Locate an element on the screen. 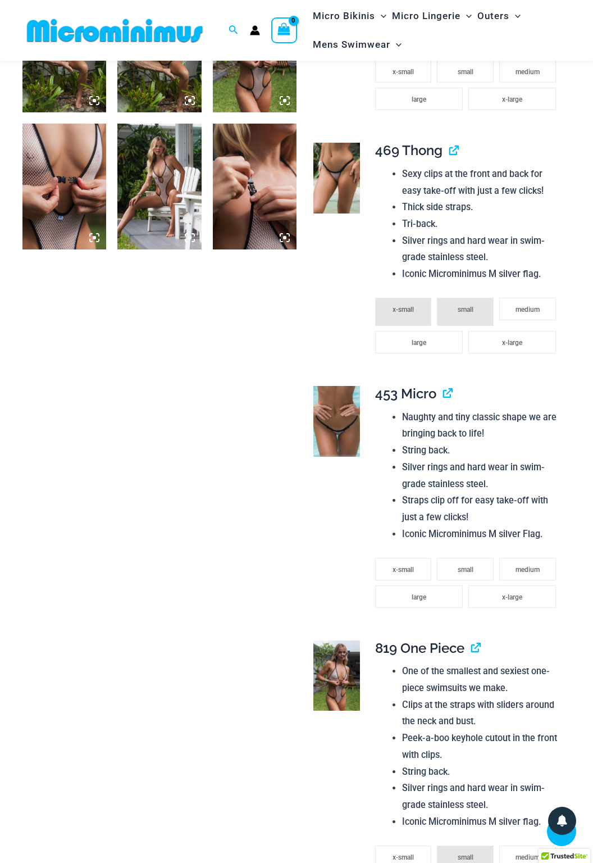  img: MM SHOP LOGO FLAT is located at coordinates (115, 30).